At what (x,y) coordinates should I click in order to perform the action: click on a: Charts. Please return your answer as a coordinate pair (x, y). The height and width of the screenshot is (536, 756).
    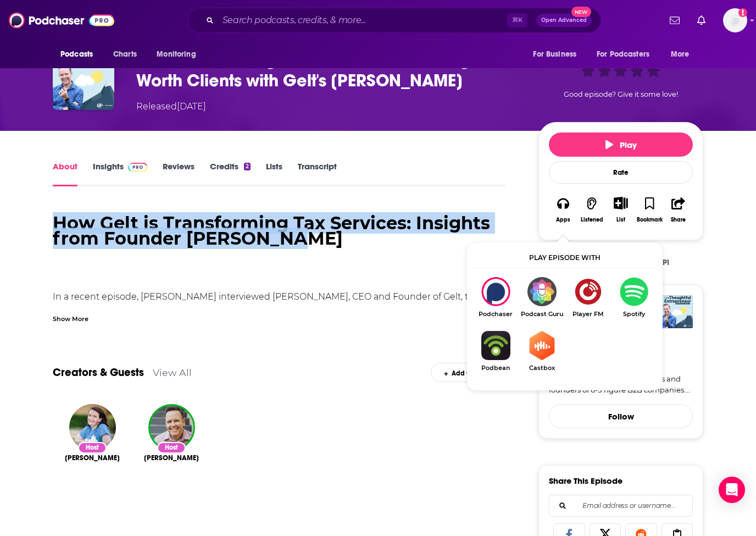
    Looking at the image, I should click on (125, 54).